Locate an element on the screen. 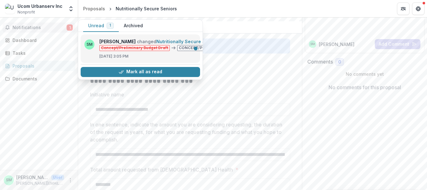 The image size is (427, 190). button: More is located at coordinates (70, 180).